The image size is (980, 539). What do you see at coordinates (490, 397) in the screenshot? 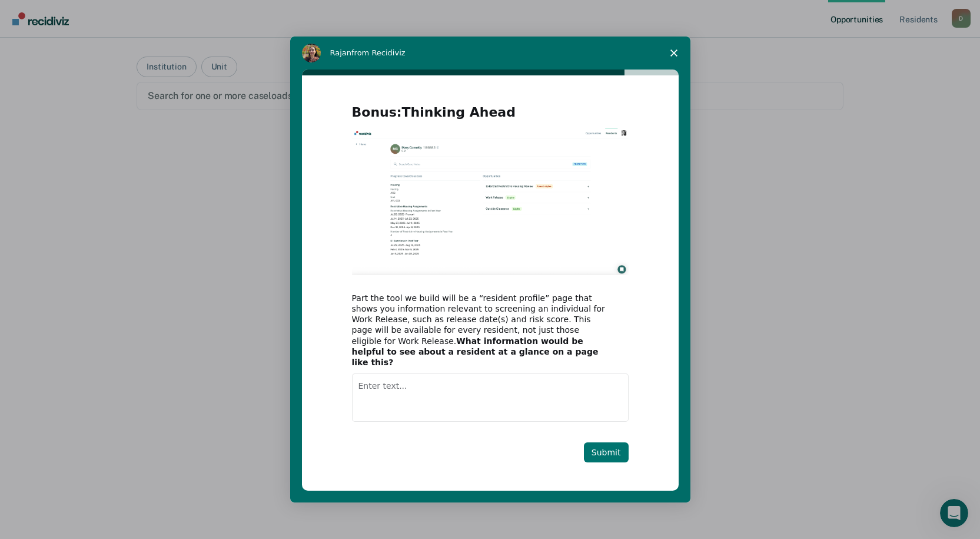
I see `textarea: Enter text...` at bounding box center [490, 397].